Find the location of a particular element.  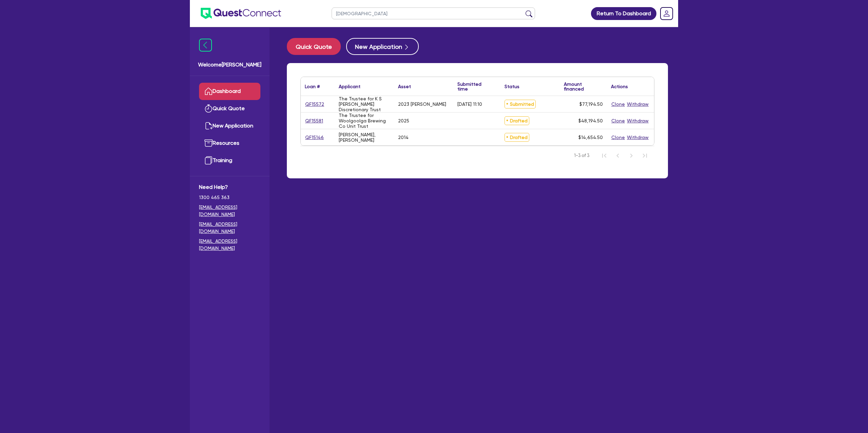

div: 2025 is located at coordinates (404, 121).